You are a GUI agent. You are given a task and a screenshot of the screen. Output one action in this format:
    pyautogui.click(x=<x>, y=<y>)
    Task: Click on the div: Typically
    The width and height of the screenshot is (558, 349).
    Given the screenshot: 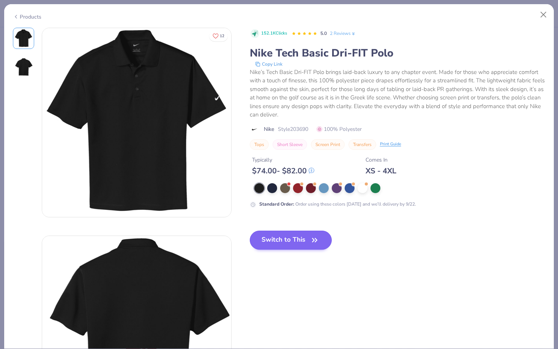 What is the action you would take?
    pyautogui.click(x=283, y=160)
    